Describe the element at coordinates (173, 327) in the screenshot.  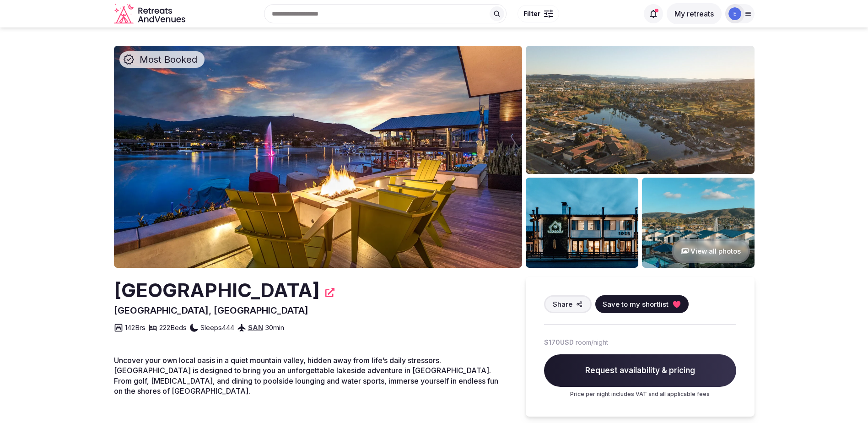
I see `span: 222 Beds` at that location.